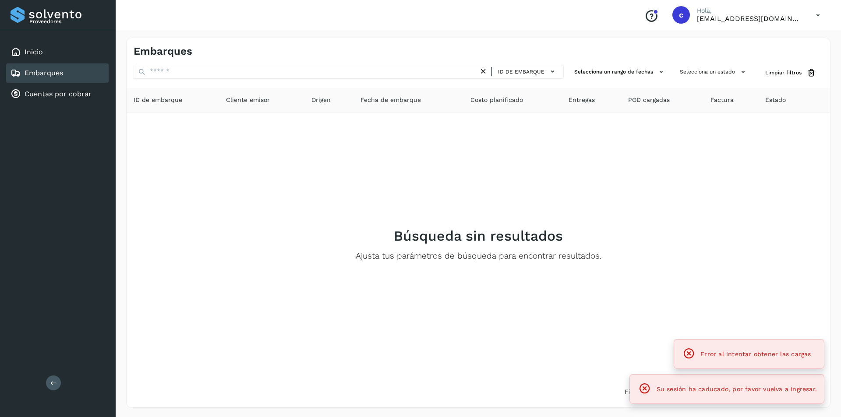 Image resolution: width=841 pixels, height=417 pixels. Describe the element at coordinates (57, 73) in the screenshot. I see `div: Embarques` at that location.